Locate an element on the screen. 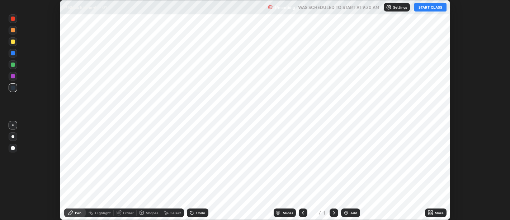  div: Shapes is located at coordinates (152, 212).